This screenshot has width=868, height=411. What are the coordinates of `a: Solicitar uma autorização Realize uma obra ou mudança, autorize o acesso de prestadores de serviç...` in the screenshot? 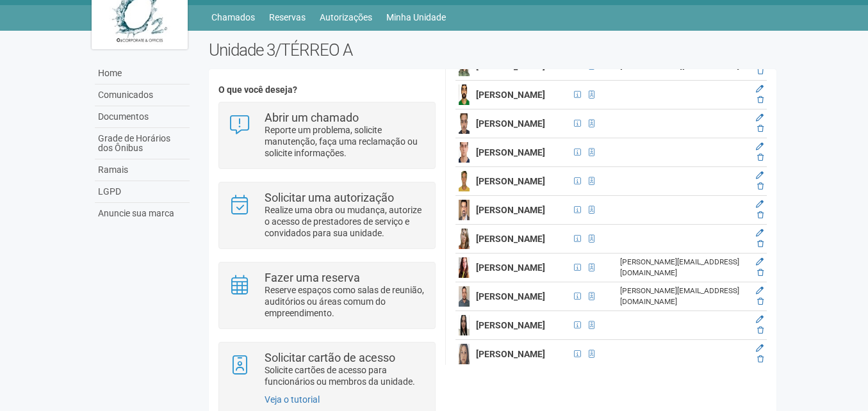 It's located at (327, 215).